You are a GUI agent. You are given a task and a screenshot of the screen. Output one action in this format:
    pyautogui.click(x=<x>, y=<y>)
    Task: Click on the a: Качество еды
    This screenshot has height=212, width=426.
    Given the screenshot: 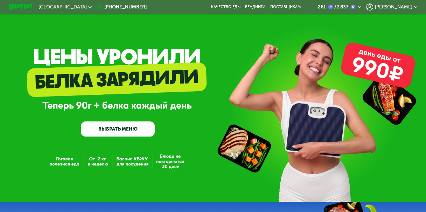 What is the action you would take?
    pyautogui.click(x=226, y=7)
    